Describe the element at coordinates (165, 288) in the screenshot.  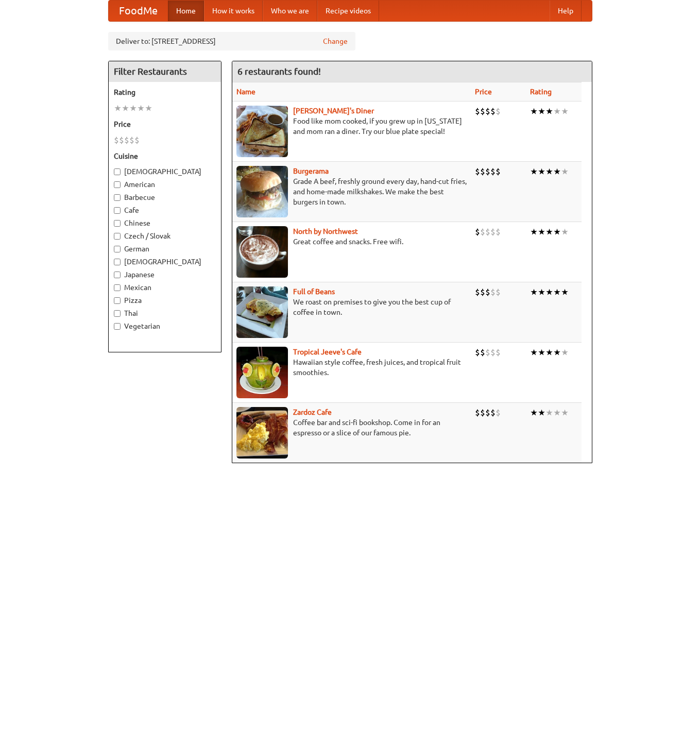
I see `label: Mexican` at that location.